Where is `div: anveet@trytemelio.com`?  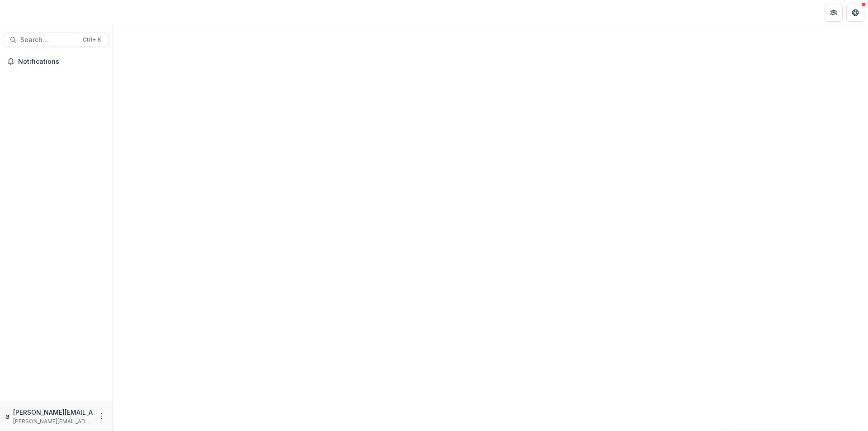 div: anveet@trytemelio.com is located at coordinates (7, 416).